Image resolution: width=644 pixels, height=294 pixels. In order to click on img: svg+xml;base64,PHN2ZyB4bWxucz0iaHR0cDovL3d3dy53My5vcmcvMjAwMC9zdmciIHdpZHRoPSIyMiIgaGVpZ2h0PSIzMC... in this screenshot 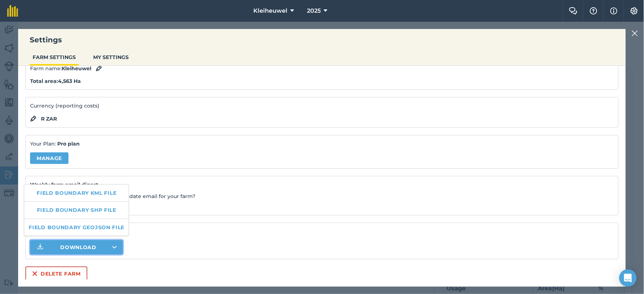, I will do `click(635, 34)`.